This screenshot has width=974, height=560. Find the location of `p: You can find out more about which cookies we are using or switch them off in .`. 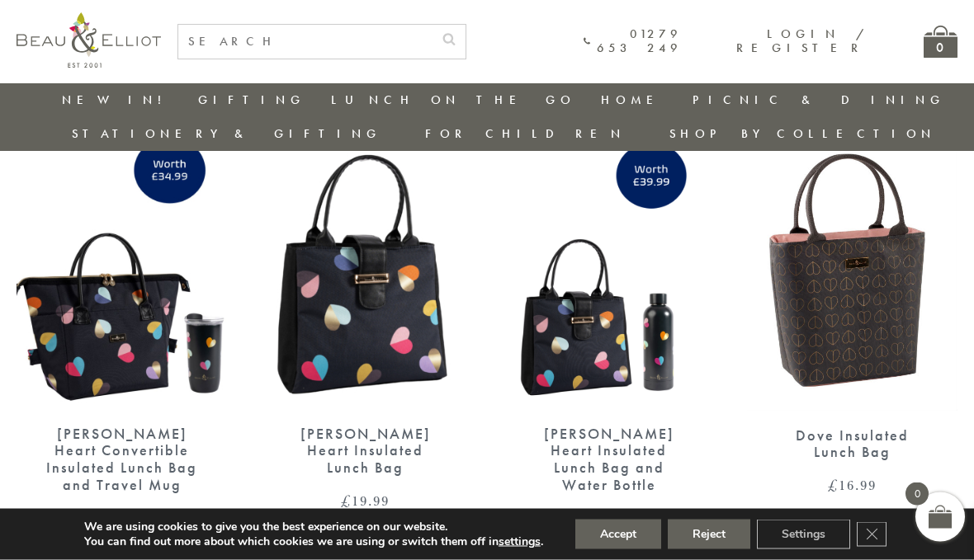

p: You can find out more about which cookies we are using or switch them off in . is located at coordinates (314, 542).